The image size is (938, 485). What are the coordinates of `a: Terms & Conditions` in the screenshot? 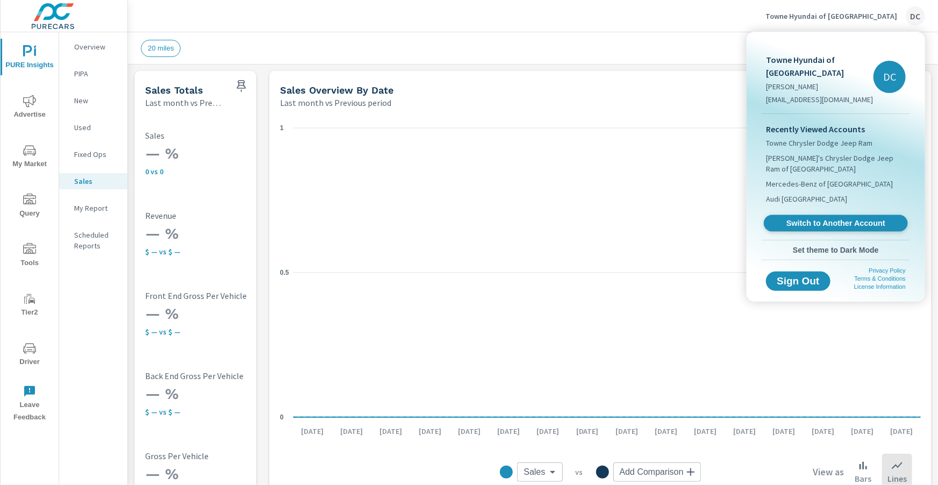 It's located at (880, 278).